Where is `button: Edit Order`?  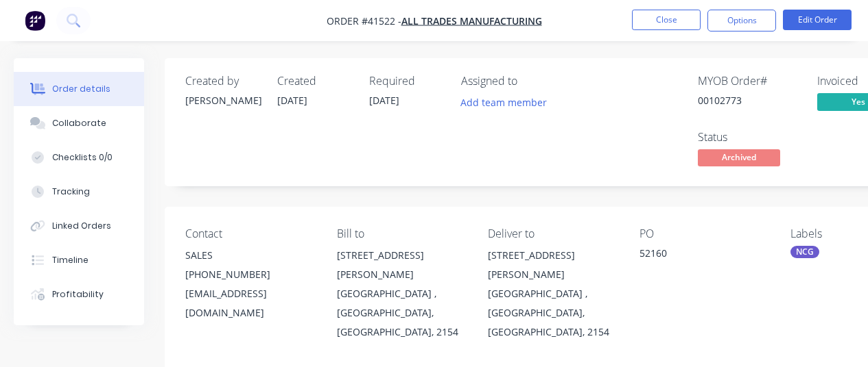 button: Edit Order is located at coordinates (817, 20).